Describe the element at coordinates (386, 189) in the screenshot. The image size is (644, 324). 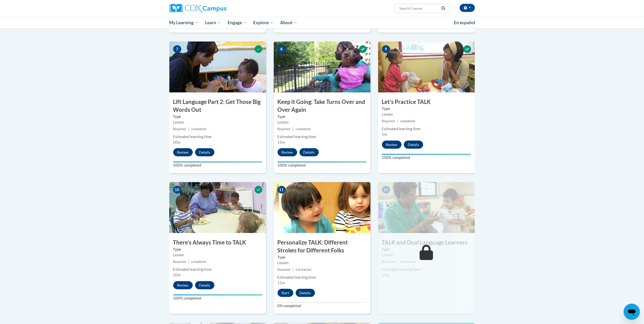
I see `span: 12` at that location.